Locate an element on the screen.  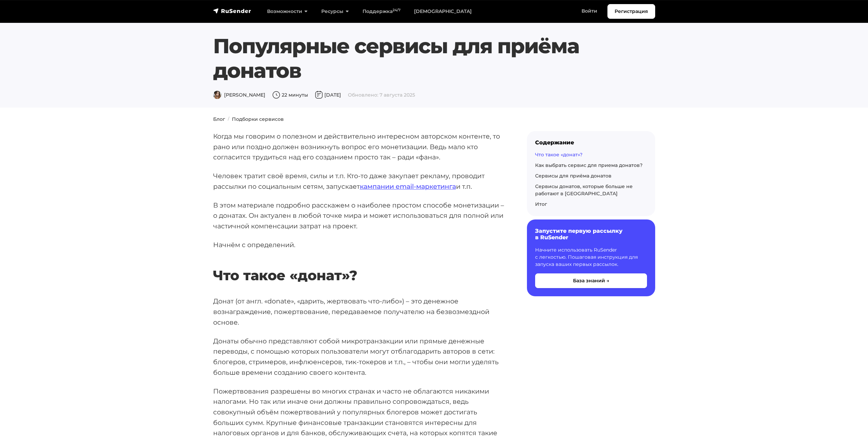
button: База знаний → is located at coordinates (591, 281).